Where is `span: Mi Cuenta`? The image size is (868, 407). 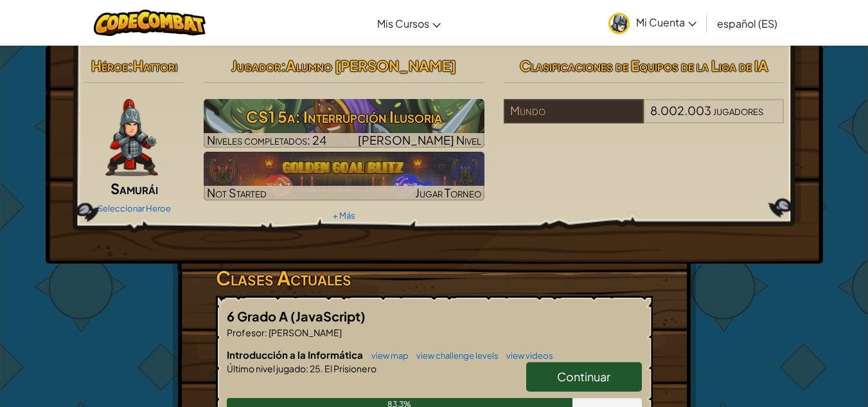 span: Mi Cuenta is located at coordinates (666, 22).